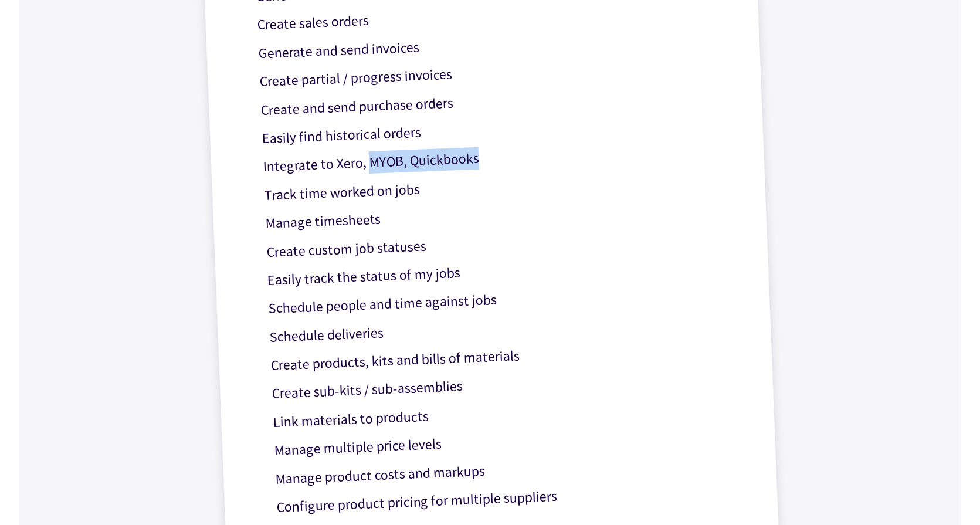 The image size is (980, 525). What do you see at coordinates (510, 498) in the screenshot?
I see `p: Configure product pricing for multiple suppliers` at bounding box center [510, 498].